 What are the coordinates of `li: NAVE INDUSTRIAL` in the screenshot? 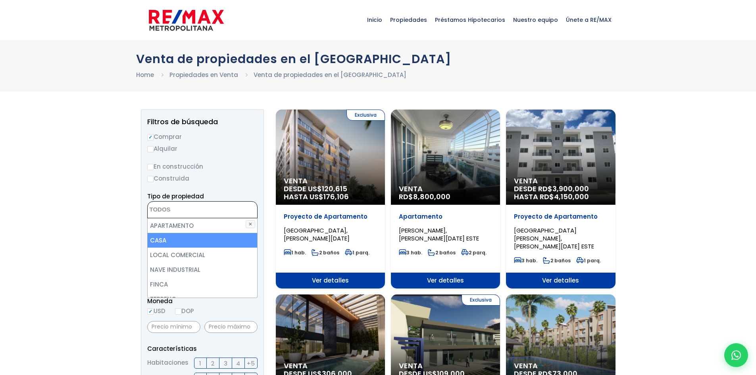 It's located at (202, 270).